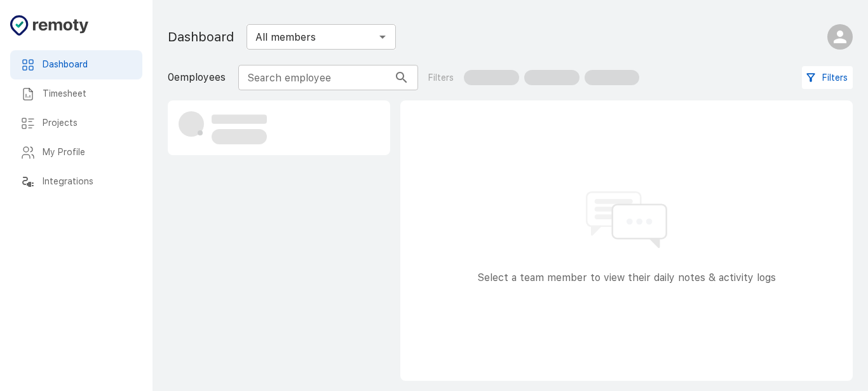  I want to click on h1: Dashboard, so click(201, 37).